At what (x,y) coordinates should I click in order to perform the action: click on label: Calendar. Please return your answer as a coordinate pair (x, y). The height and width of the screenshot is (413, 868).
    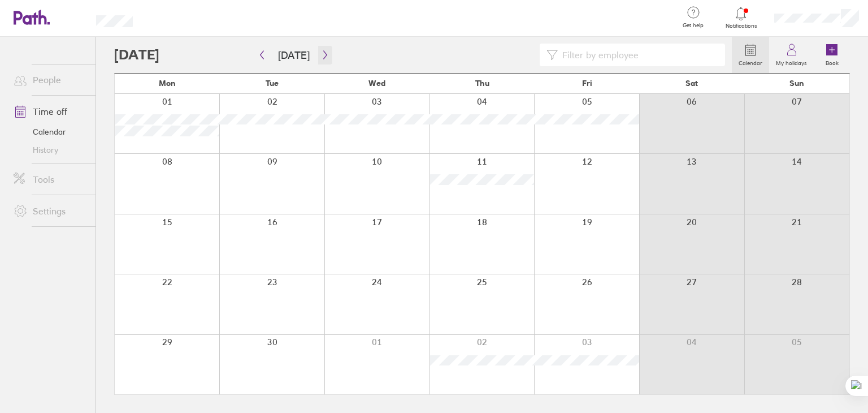
    Looking at the image, I should click on (751, 61).